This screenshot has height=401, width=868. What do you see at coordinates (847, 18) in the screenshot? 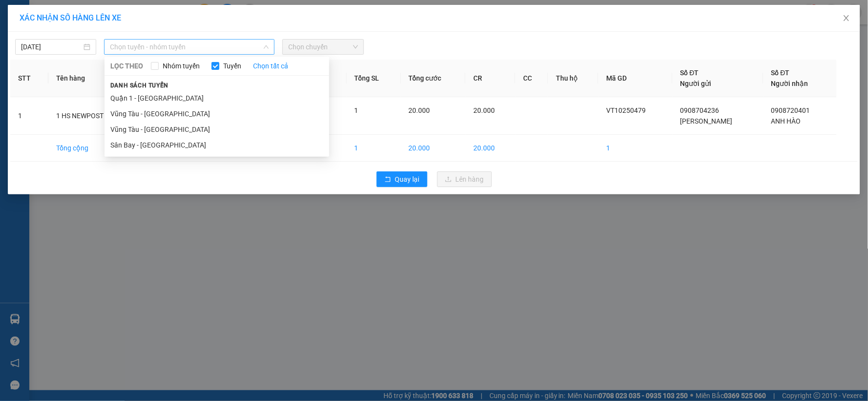
I see `span: close` at bounding box center [847, 18].